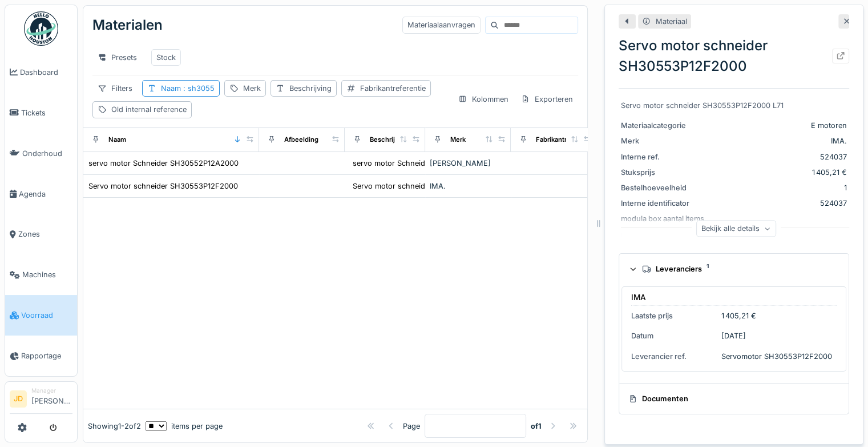 This screenshot has width=868, height=447. What do you see at coordinates (664, 172) in the screenshot?
I see `div: Stuksprijs` at bounding box center [664, 172].